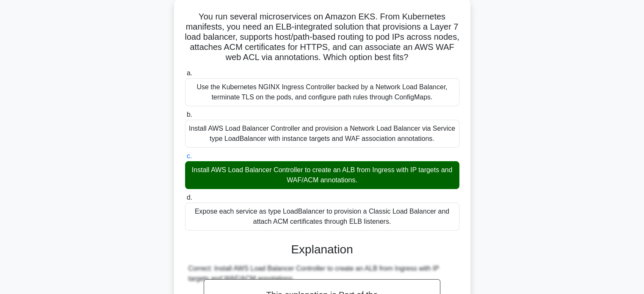  Describe the element at coordinates (189, 156) in the screenshot. I see `span: c.` at that location.